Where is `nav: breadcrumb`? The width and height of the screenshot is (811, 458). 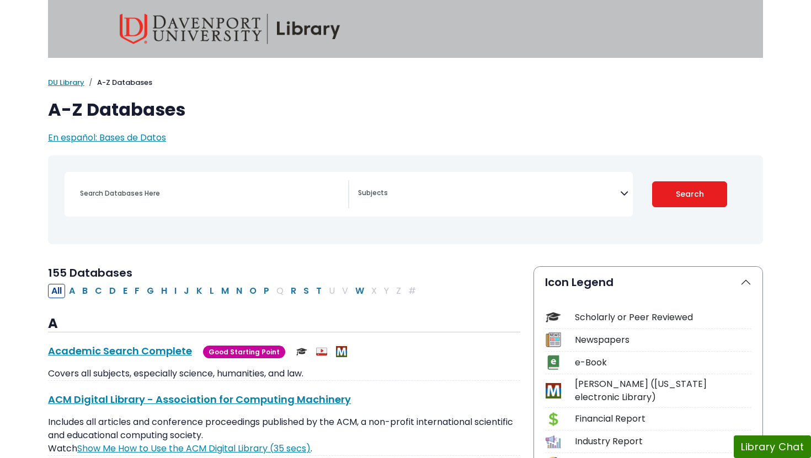
nav: breadcrumb is located at coordinates (405, 83).